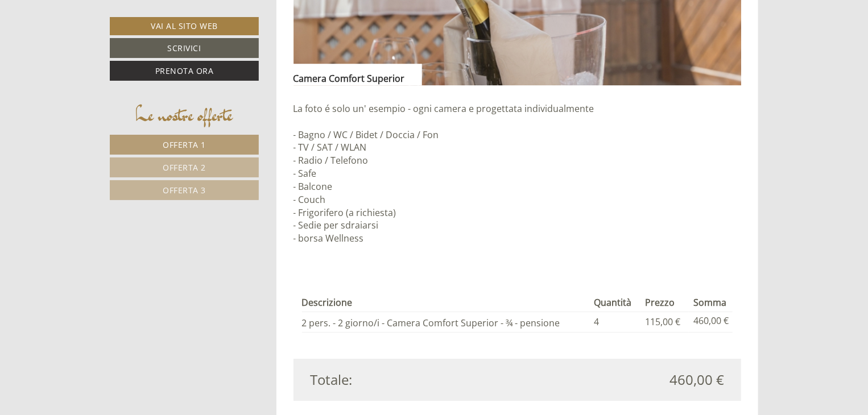 The height and width of the screenshot is (415, 868). Describe the element at coordinates (184, 115) in the screenshot. I see `div: Le nostre offerte` at that location.